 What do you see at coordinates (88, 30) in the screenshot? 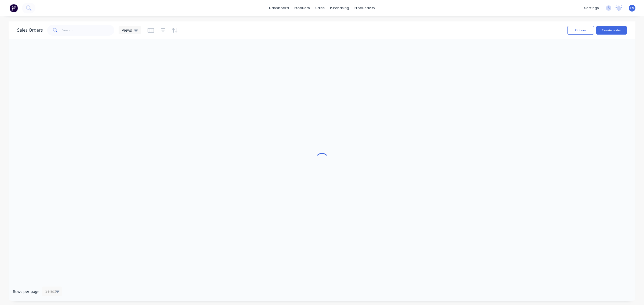
I see `input: Search...` at bounding box center [88, 30].